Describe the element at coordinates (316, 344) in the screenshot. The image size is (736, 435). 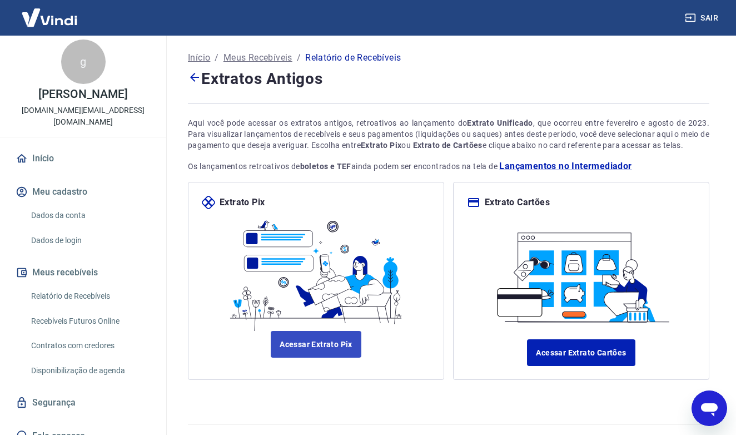
I see `a: Acessar Extrato Pix` at that location.